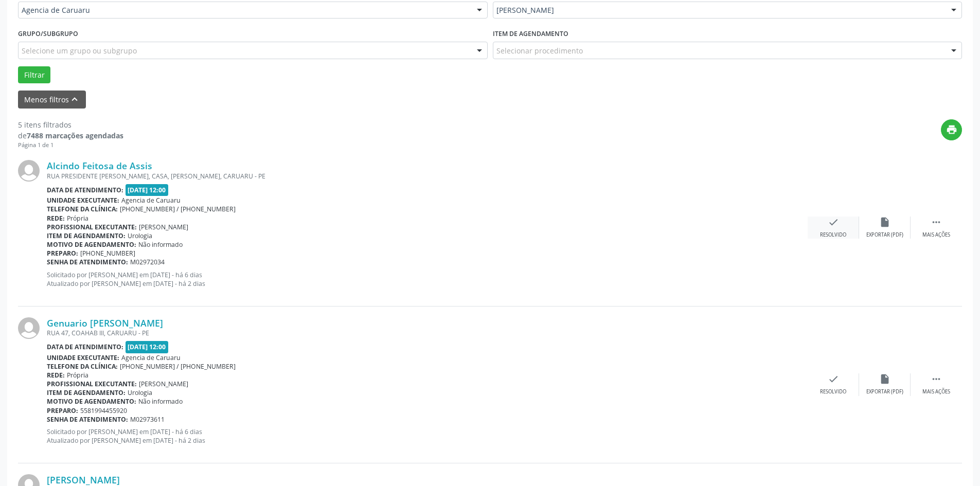  What do you see at coordinates (52, 100) in the screenshot?
I see `button: Menos filtroskeyboard_arrow_up` at bounding box center [52, 100].